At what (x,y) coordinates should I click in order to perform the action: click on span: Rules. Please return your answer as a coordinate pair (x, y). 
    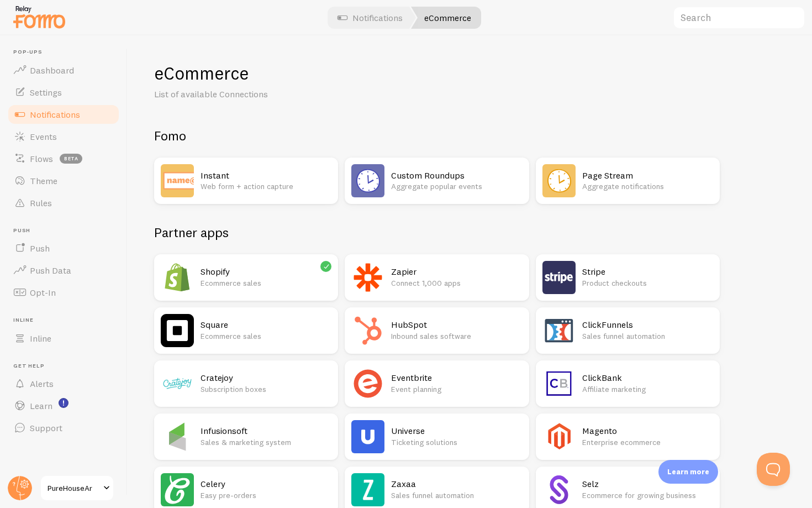
    Looking at the image, I should click on (41, 203).